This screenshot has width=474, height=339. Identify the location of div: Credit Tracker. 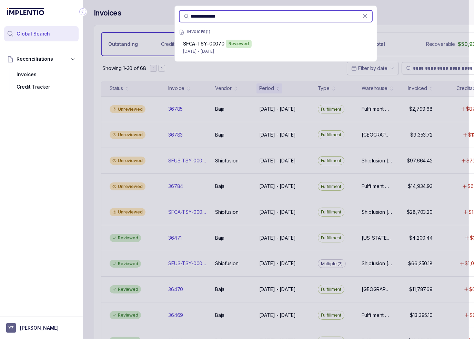
(41, 87).